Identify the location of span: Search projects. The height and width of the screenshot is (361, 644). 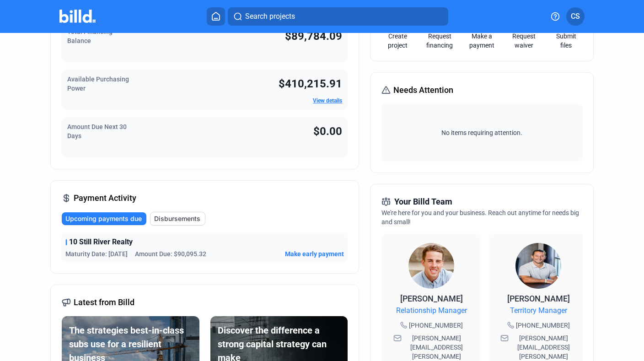
(270, 16).